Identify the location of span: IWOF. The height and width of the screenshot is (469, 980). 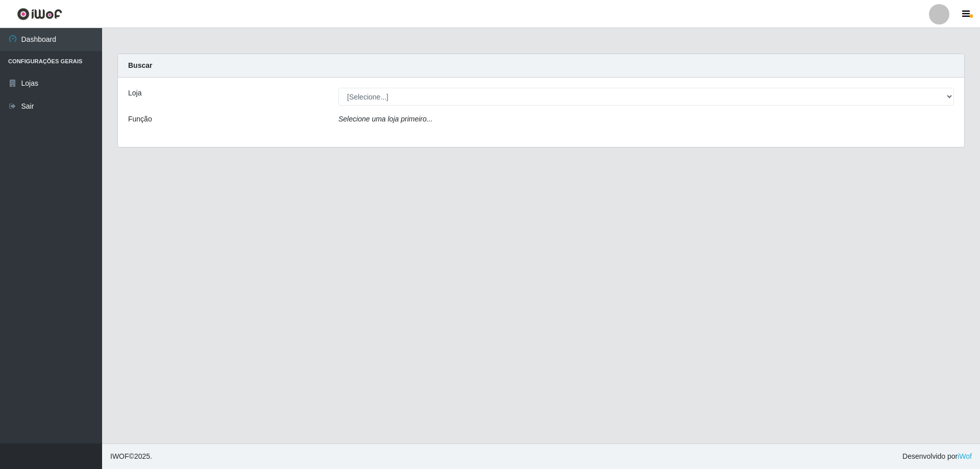
(119, 456).